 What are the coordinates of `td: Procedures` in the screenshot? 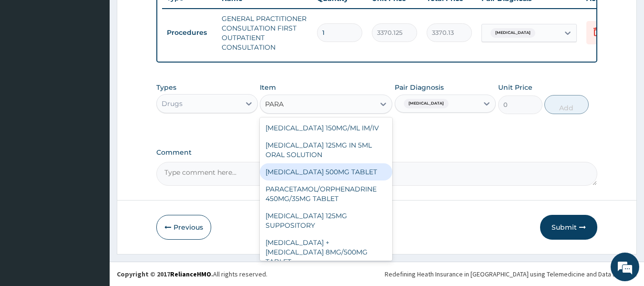 It's located at (189, 32).